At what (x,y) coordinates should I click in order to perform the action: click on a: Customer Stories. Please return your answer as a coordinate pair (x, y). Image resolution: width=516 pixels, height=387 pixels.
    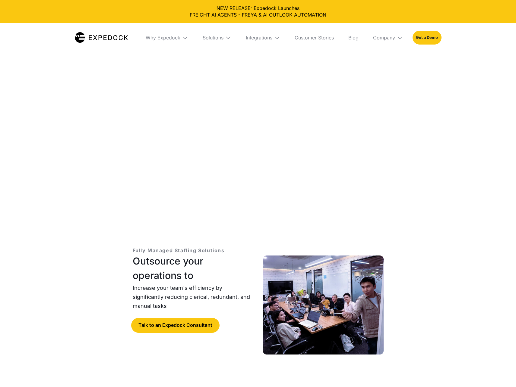
    Looking at the image, I should click on (314, 38).